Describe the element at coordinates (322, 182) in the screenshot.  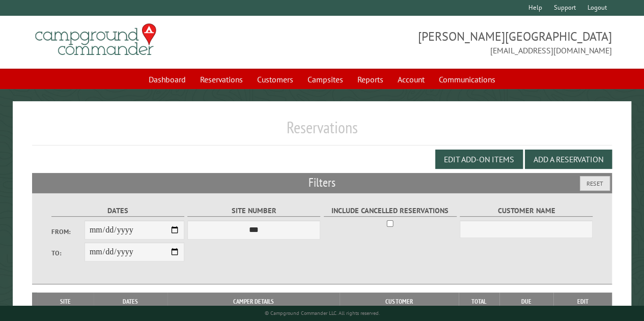
I see `h2: Filters` at that location.